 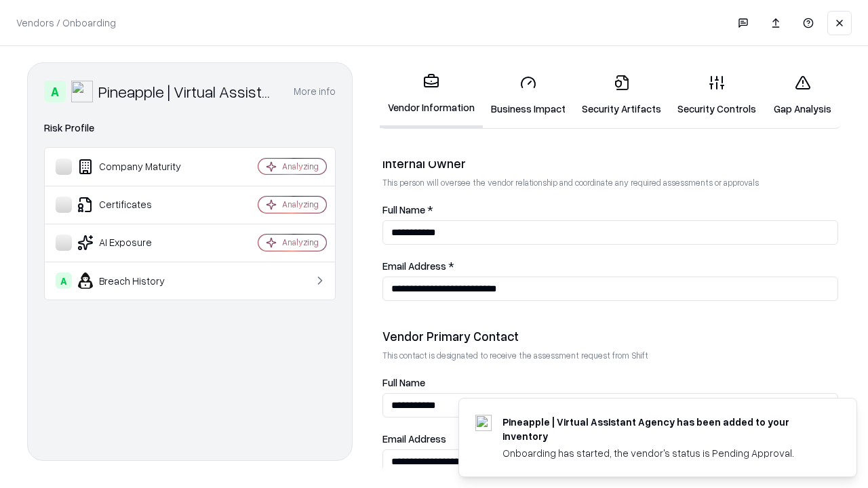 What do you see at coordinates (610, 439) in the screenshot?
I see `label: Email Address` at bounding box center [610, 439].